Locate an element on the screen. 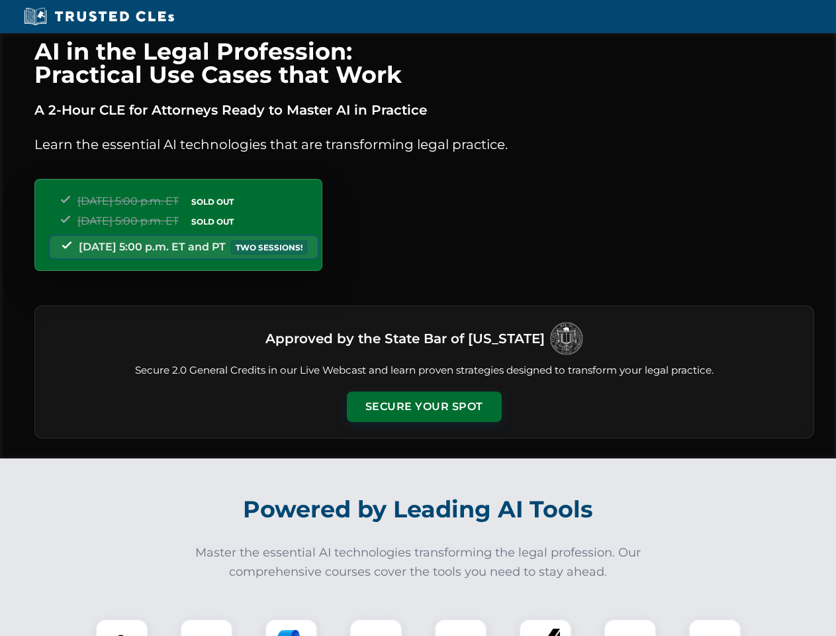  img: Trusted CLEs is located at coordinates (99, 17).